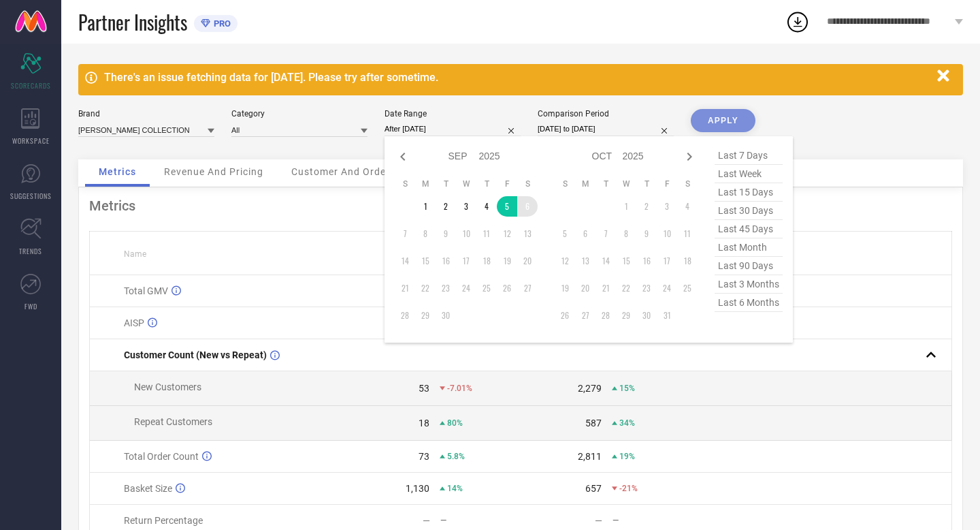 Image resolution: width=980 pixels, height=530 pixels. What do you see at coordinates (134, 323) in the screenshot?
I see `span: AISP` at bounding box center [134, 323].